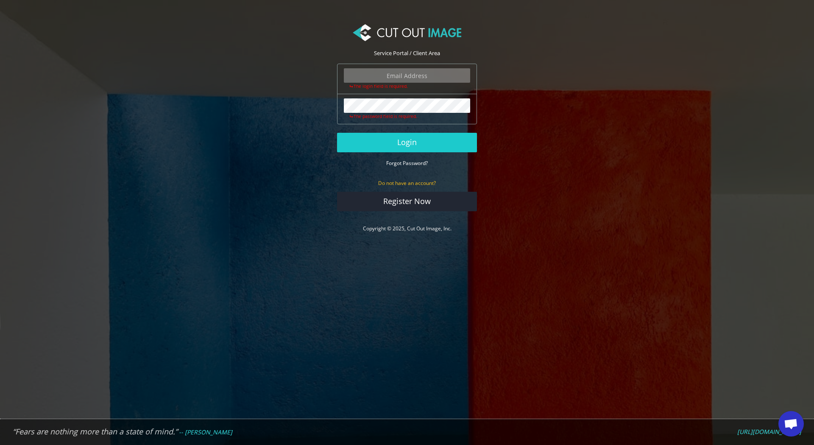  What do you see at coordinates (407, 75) in the screenshot?
I see `input: Email Address` at bounding box center [407, 75].